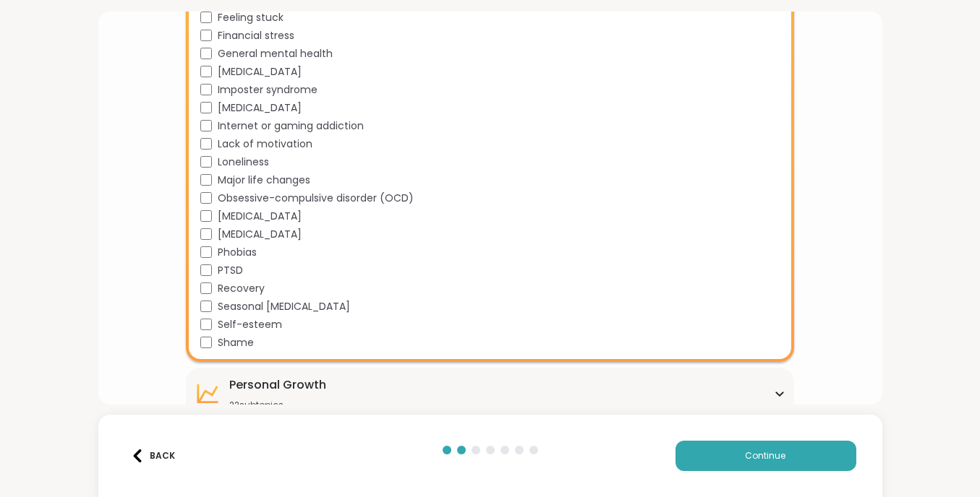 The width and height of the screenshot is (980, 497). What do you see at coordinates (264, 143) in the screenshot?
I see `span: Lack of motivation` at bounding box center [264, 143].